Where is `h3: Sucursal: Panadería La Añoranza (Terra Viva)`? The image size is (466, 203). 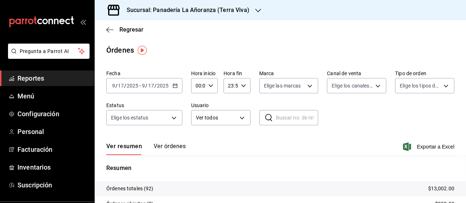 h3: Sucursal: Panadería La Añoranza (Terra Viva) is located at coordinates (185, 10).